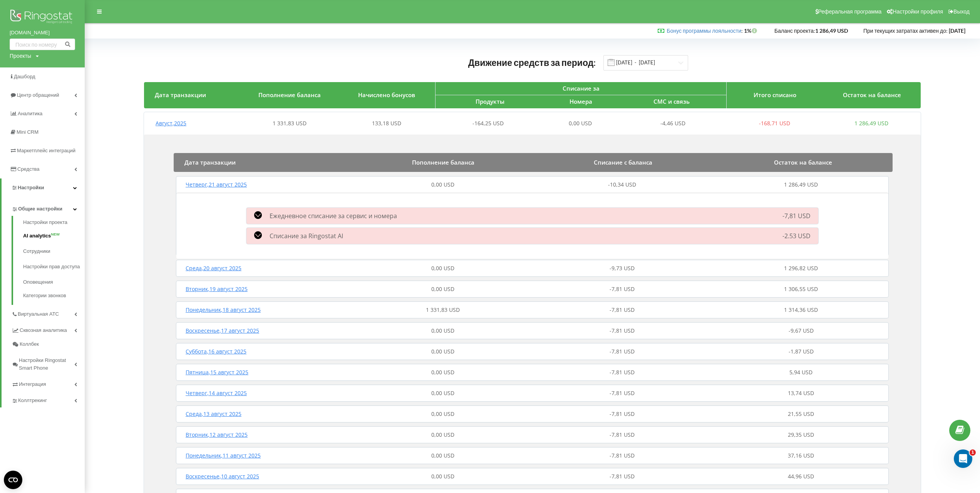  I want to click on span: СМС и связь, so click(672, 102).